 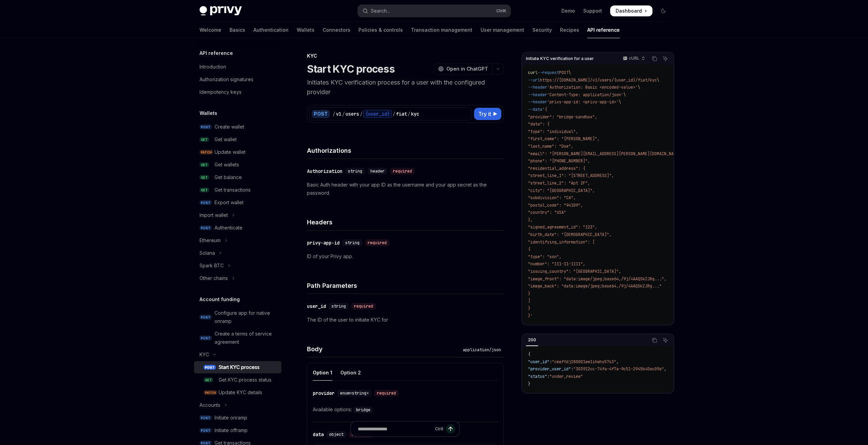 I want to click on button: Toggle KYC section, so click(x=238, y=354).